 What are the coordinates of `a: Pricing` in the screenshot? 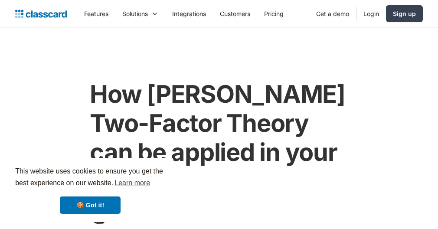 It's located at (273, 13).